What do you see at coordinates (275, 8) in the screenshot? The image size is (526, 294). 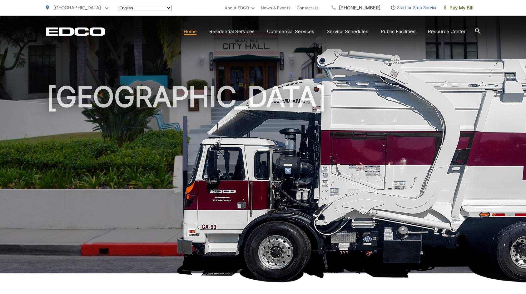 I see `a: News & Events` at bounding box center [275, 8].